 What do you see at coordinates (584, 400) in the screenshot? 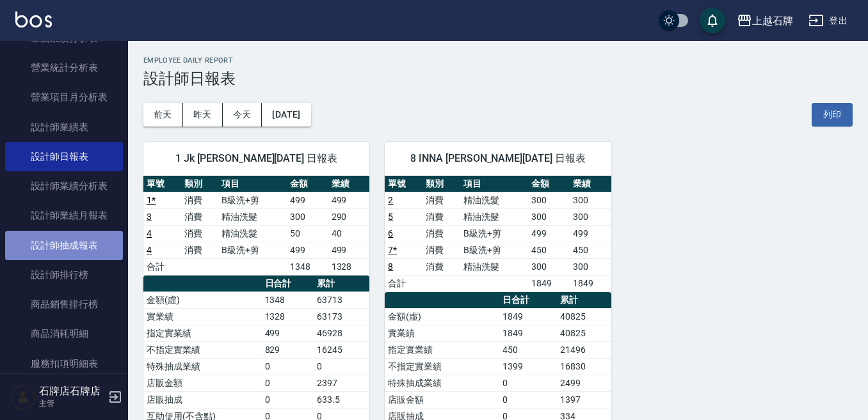
I see `td: 1397` at bounding box center [584, 400].